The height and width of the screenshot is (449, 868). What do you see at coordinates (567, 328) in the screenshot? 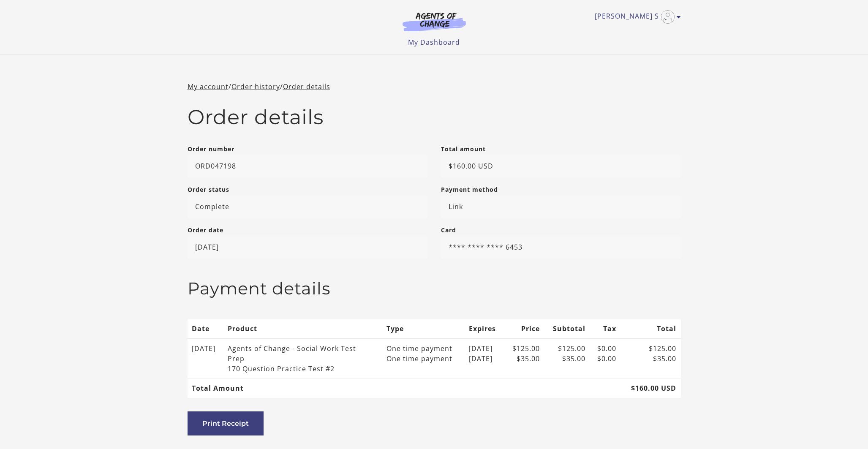
I see `th: Subtotal` at bounding box center [567, 328].